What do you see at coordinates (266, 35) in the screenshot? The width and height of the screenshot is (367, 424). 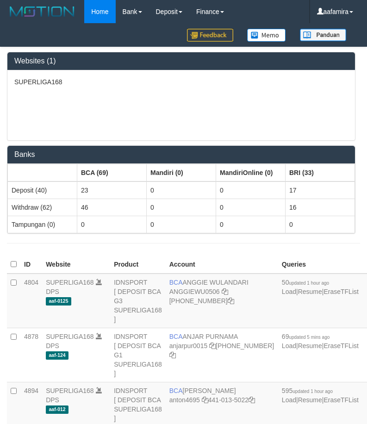 I see `img: Button%20Memo.svg` at bounding box center [266, 35].